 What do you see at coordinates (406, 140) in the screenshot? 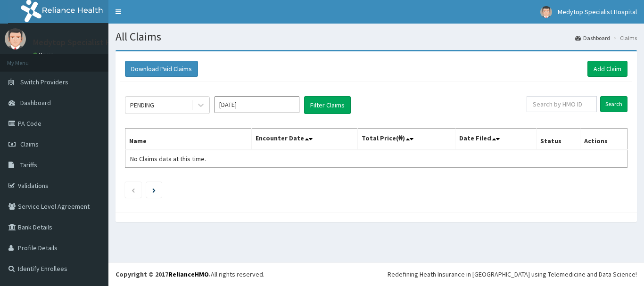
I see `th: Total Price(₦)` at bounding box center [406, 140].